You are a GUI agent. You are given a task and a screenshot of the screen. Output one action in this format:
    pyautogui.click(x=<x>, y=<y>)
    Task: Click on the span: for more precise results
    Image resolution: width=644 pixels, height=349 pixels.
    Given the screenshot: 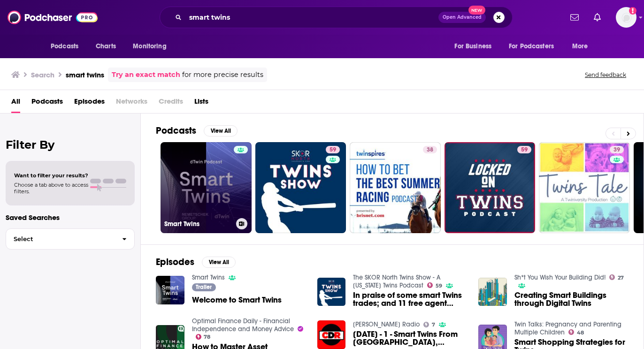 What is the action you would take?
    pyautogui.click(x=223, y=74)
    